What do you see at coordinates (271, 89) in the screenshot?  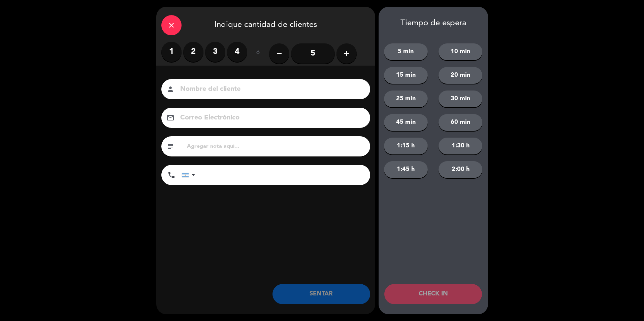 I see `input: Nombre del cliente` at bounding box center [271, 89].